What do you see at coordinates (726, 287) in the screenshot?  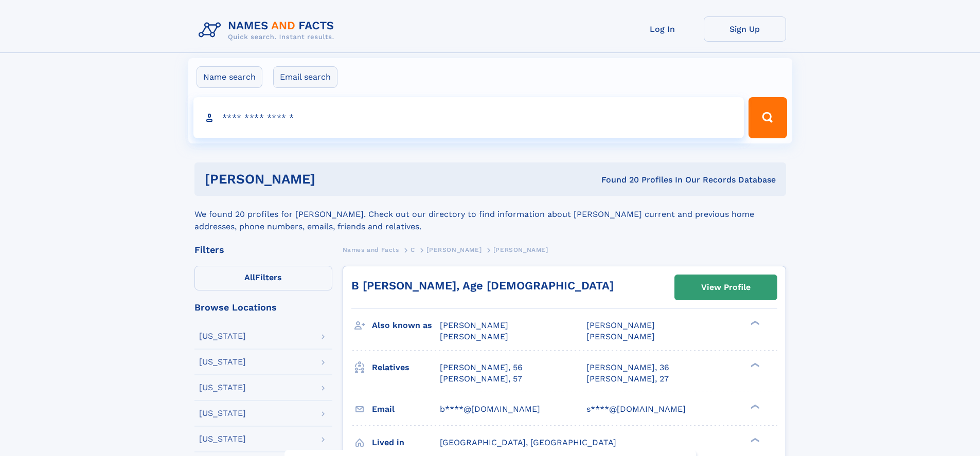 I see `div: View Profile` at bounding box center [726, 287].